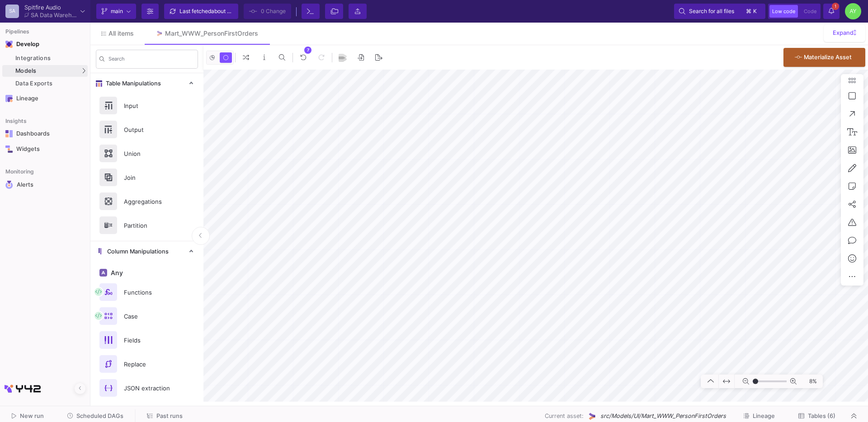 The height and width of the screenshot is (422, 868). Describe the element at coordinates (150, 226) in the screenshot. I see `div: Partition` at that location.